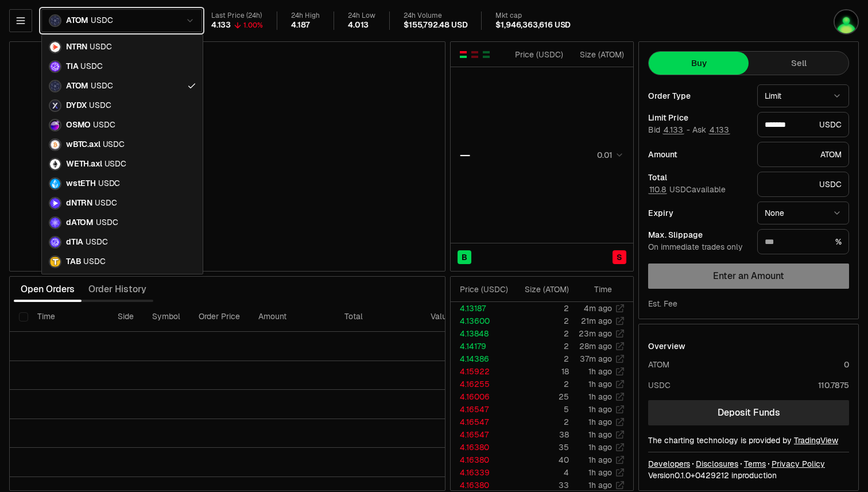 This screenshot has width=868, height=492. What do you see at coordinates (74, 262) in the screenshot?
I see `span: TAB` at bounding box center [74, 262].